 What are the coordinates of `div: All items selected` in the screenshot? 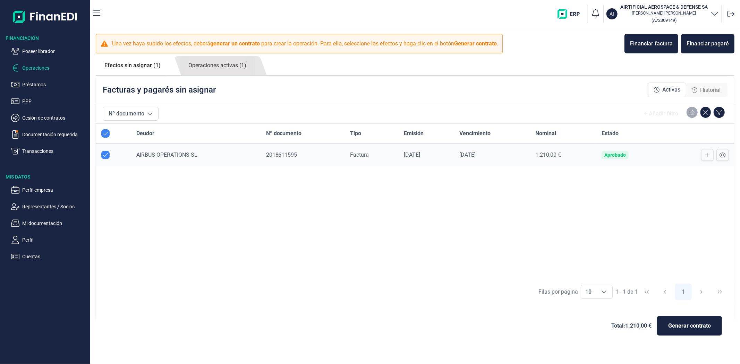 It's located at (105, 134).